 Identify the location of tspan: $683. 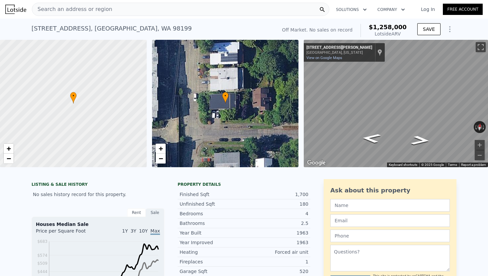
(42, 242).